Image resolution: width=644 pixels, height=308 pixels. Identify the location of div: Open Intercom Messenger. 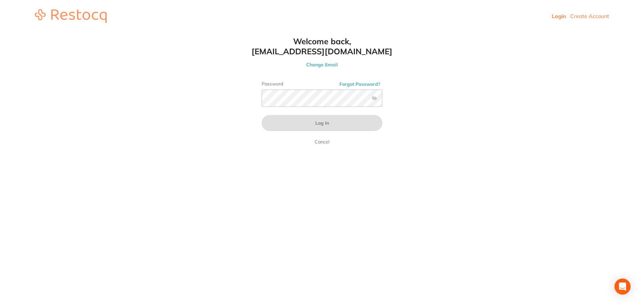
(623, 287).